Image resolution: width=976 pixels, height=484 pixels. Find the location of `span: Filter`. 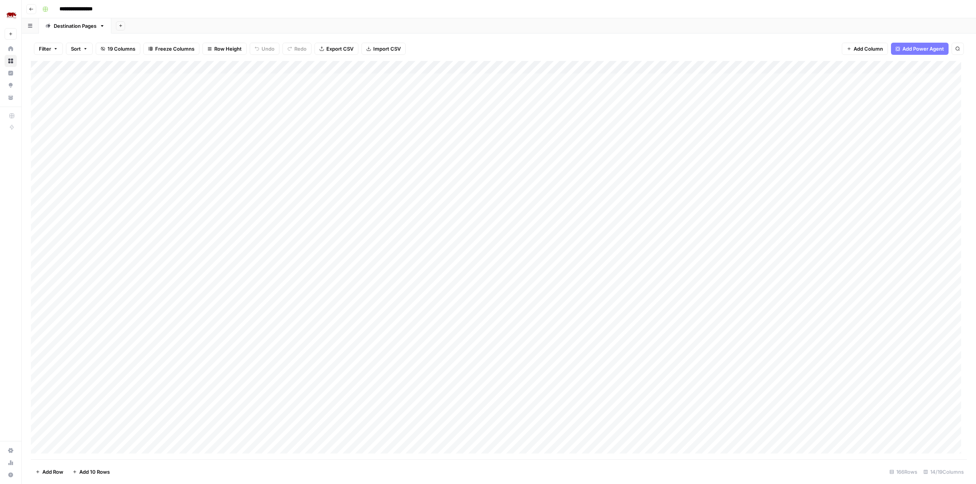

span: Filter is located at coordinates (45, 49).